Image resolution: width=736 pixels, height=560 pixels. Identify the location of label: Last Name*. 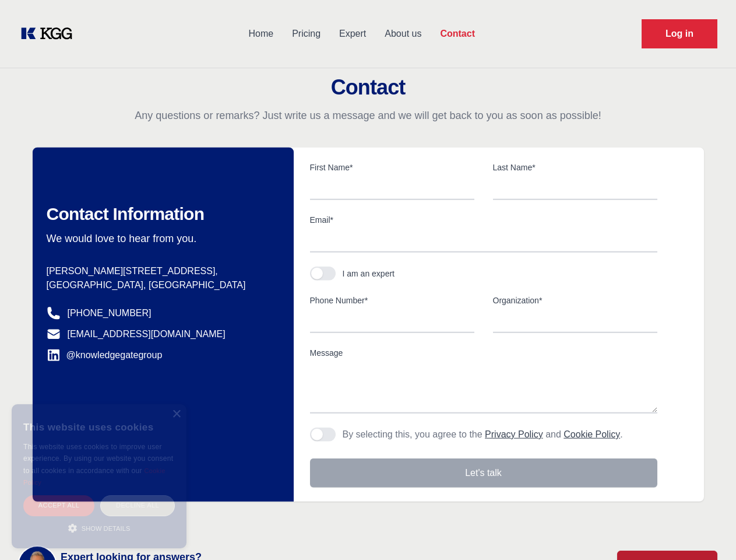
(576, 167).